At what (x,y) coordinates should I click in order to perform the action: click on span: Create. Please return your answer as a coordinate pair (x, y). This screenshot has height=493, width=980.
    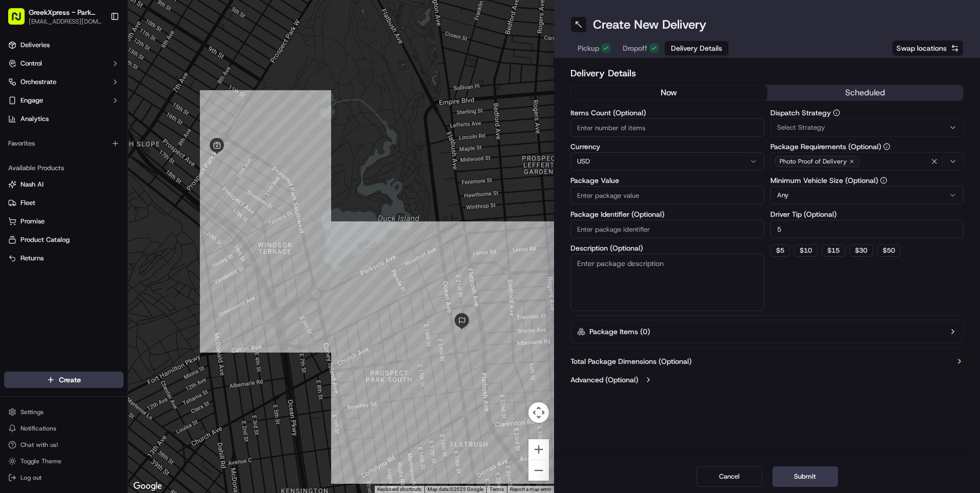
    Looking at the image, I should click on (70, 379).